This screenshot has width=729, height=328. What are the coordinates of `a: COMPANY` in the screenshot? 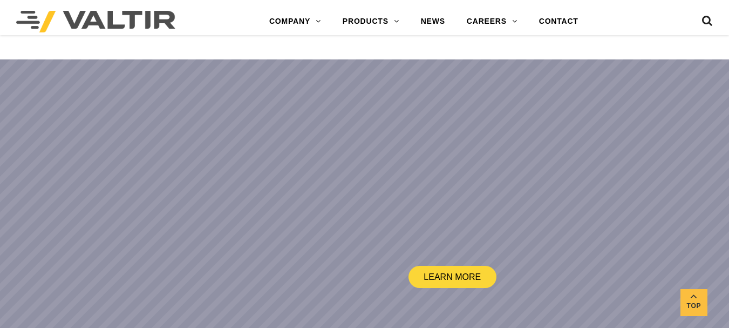 It's located at (295, 22).